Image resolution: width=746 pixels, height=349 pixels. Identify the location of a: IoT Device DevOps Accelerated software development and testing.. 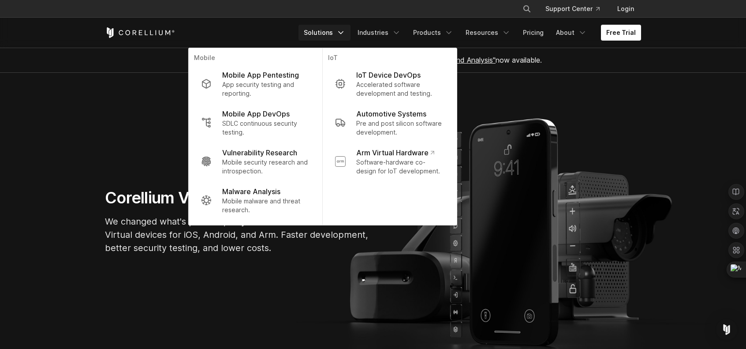
(390, 84).